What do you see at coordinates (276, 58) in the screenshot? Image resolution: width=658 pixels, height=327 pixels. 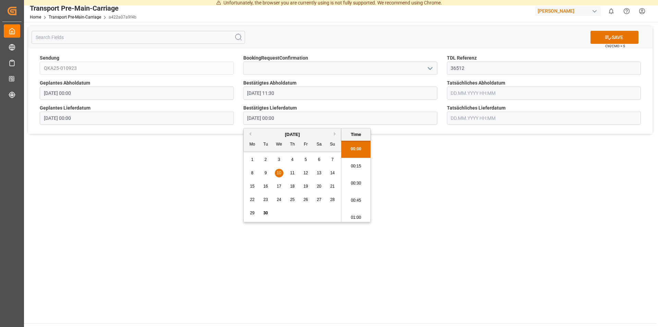 I see `span: BookingRequestConfirmation` at bounding box center [276, 58].